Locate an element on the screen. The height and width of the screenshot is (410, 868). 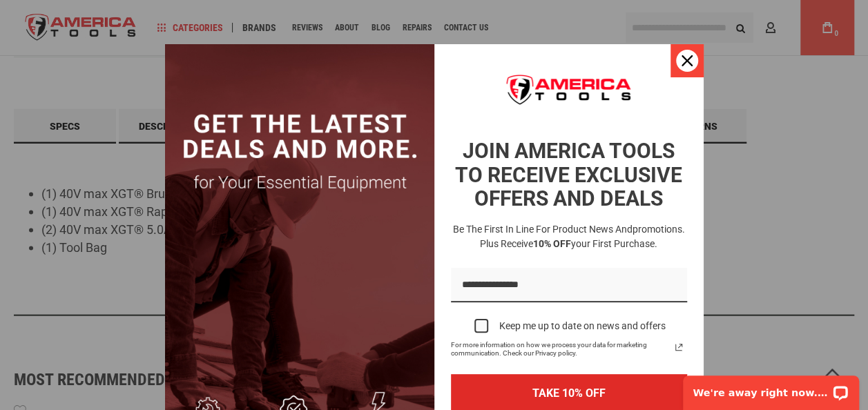
button: Open LiveChat chat widget is located at coordinates (167, 26).